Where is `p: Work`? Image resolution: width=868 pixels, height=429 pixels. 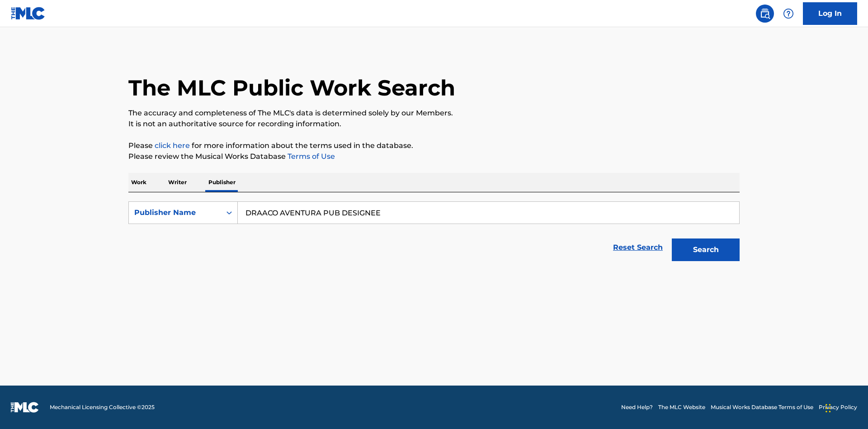 p: Work is located at coordinates (139, 182).